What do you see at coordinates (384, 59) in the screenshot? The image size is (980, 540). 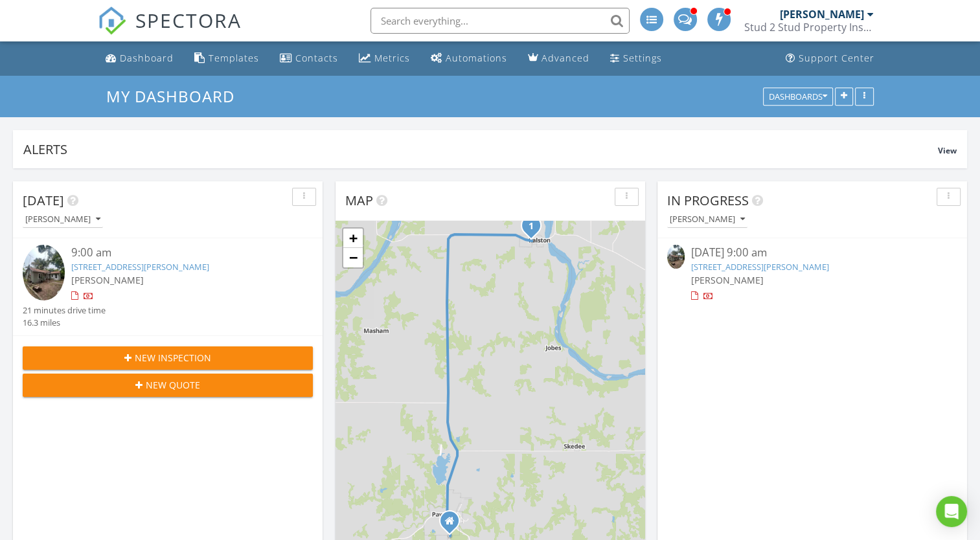 I see `a: Metrics` at bounding box center [384, 59].